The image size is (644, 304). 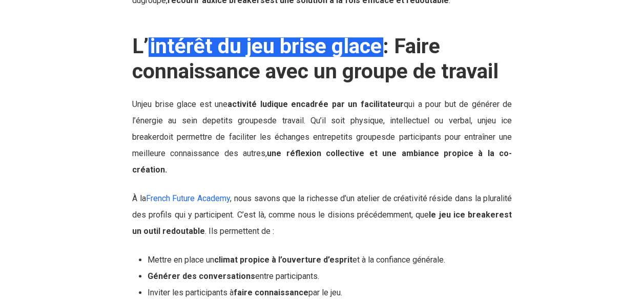 What do you see at coordinates (326, 292) in the screenshot?
I see `span: par le jeu.` at bounding box center [326, 292].